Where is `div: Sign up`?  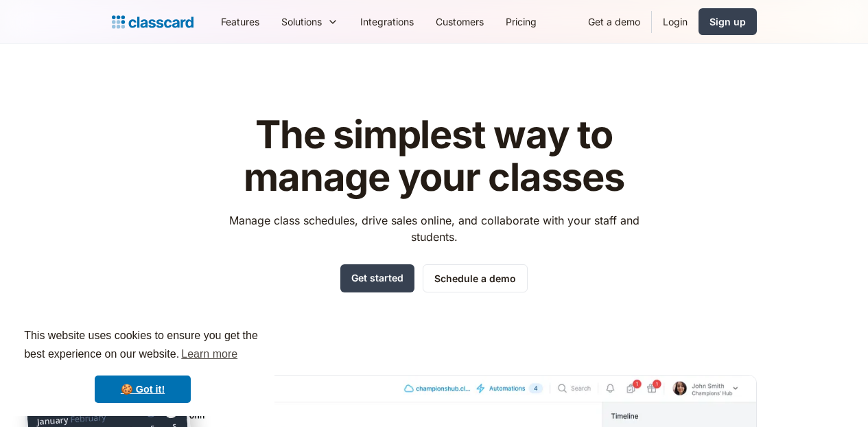 div: Sign up is located at coordinates (728, 21).